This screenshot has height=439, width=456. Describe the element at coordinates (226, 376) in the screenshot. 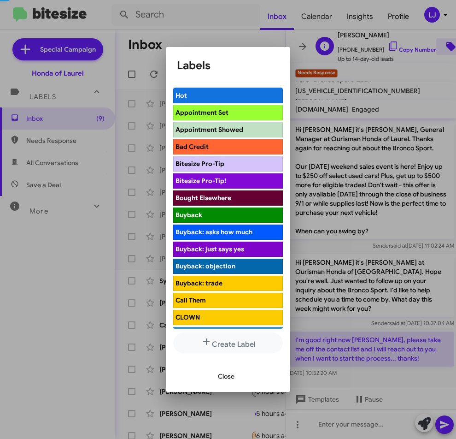

I see `span: Close` at that location.